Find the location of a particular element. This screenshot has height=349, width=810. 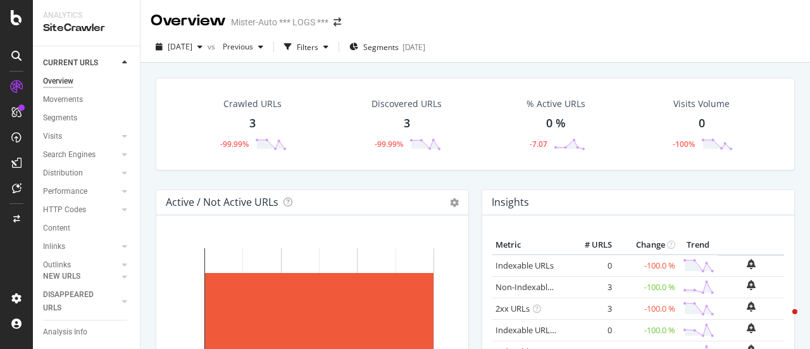

div: arrow-right-arrow-left is located at coordinates (337, 22).